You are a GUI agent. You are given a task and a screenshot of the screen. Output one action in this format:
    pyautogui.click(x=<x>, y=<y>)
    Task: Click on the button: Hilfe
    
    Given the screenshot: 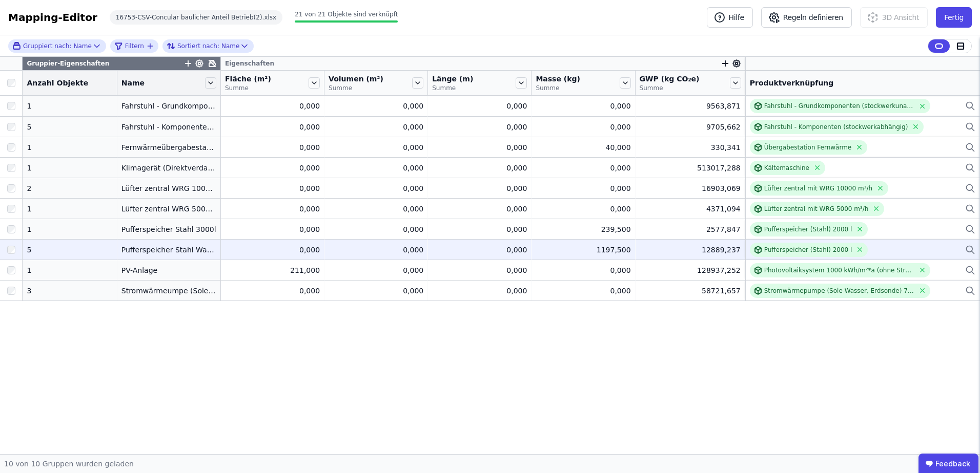 What is the action you would take?
    pyautogui.click(x=730, y=18)
    